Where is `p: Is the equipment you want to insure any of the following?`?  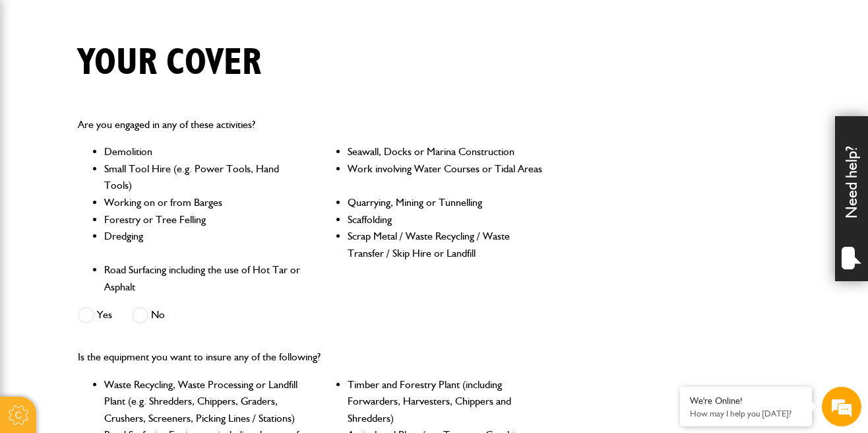 p: Is the equipment you want to insure any of the following? is located at coordinates (312, 357).